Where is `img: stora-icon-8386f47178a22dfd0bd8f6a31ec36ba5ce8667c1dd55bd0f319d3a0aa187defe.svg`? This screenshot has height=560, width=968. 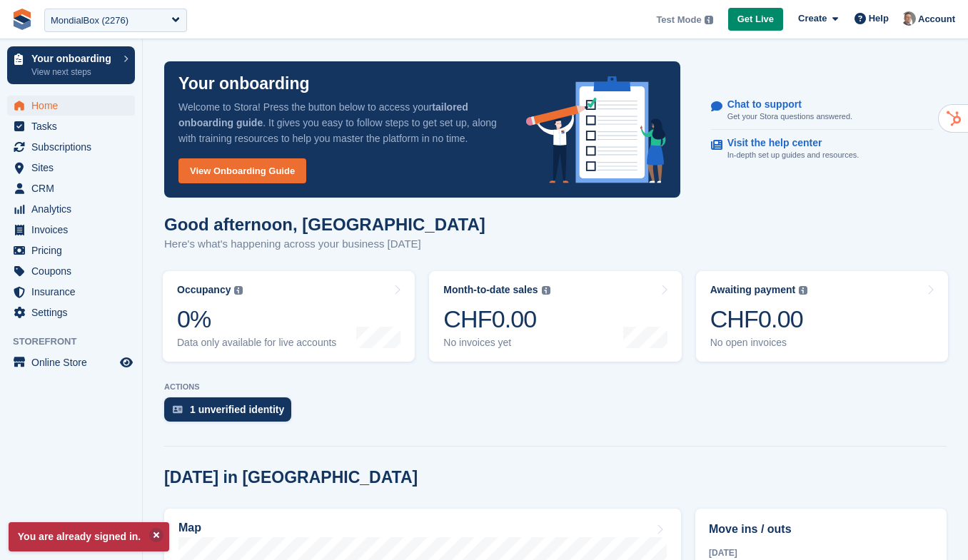
img: stora-icon-8386f47178a22dfd0bd8f6a31ec36ba5ce8667c1dd55bd0f319d3a0aa187defe.svg is located at coordinates (22, 20).